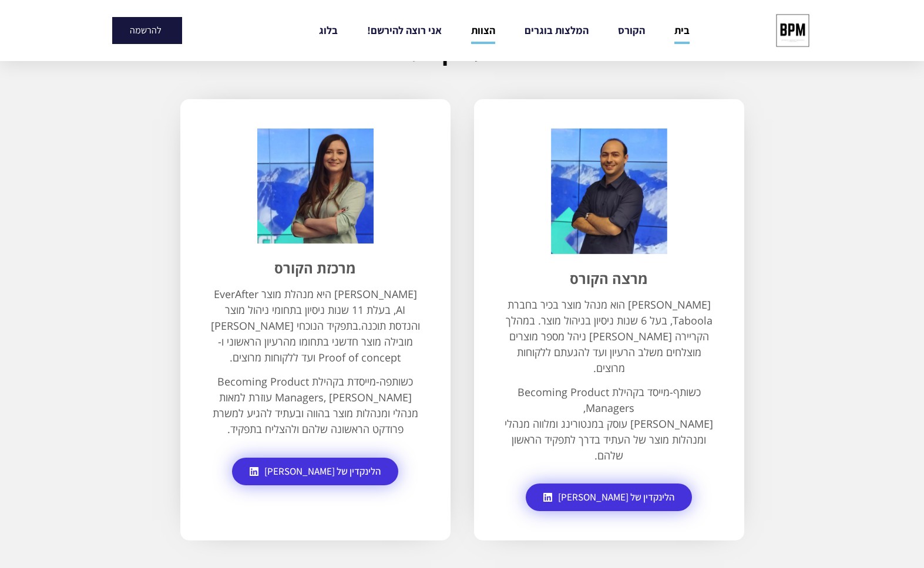 The image size is (924, 568). Describe the element at coordinates (483, 30) in the screenshot. I see `a: הצוות` at that location.